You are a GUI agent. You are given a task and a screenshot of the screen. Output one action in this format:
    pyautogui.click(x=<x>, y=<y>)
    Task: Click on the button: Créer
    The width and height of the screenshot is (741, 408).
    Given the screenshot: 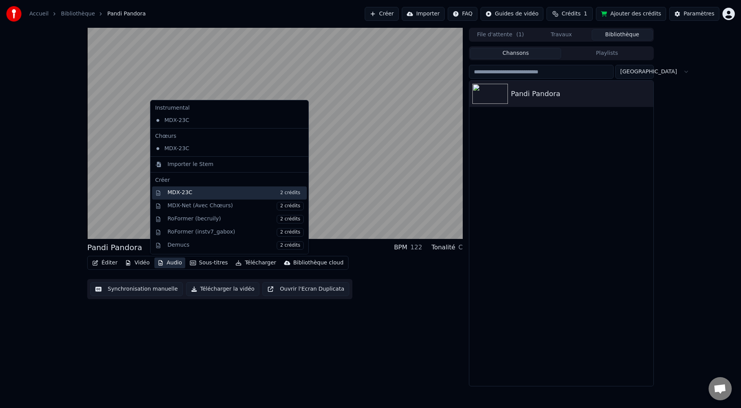 What is the action you would take?
    pyautogui.click(x=382, y=14)
    